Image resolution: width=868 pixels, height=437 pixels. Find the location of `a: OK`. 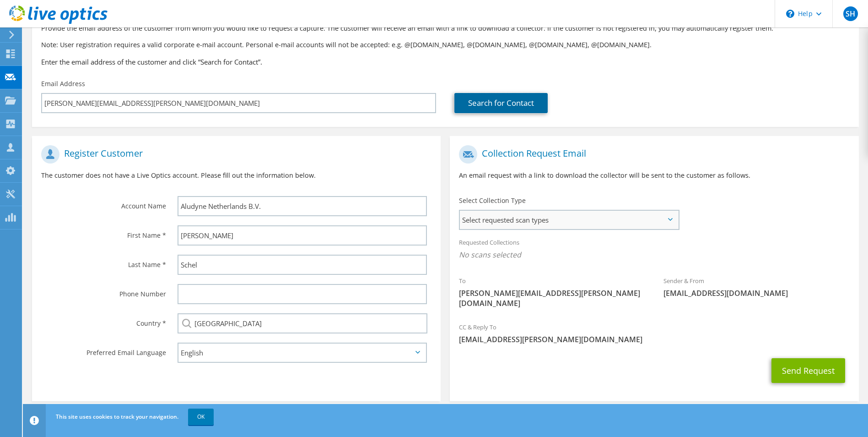

a: OK is located at coordinates (201, 417).